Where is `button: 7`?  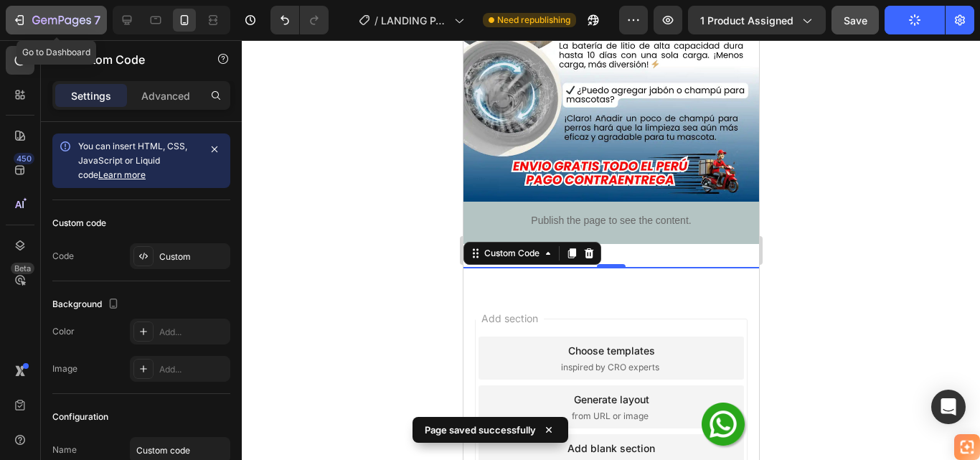 button: 7 is located at coordinates (56, 20).